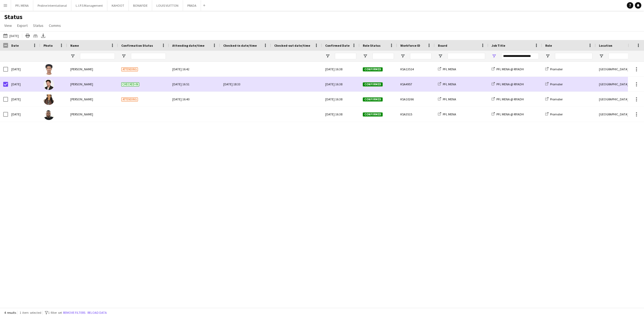  Describe the element at coordinates (346, 56) in the screenshot. I see `input: Confirmed Date Filter Input` at that location.